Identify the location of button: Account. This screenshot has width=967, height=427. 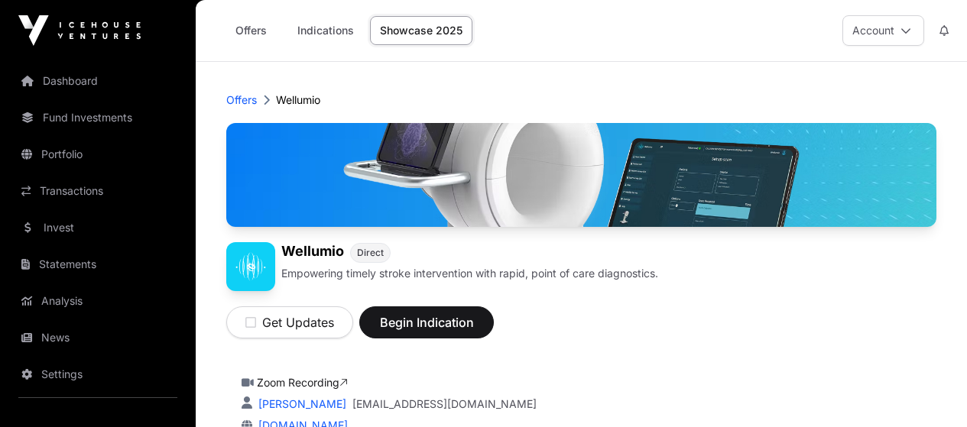
(882, 31).